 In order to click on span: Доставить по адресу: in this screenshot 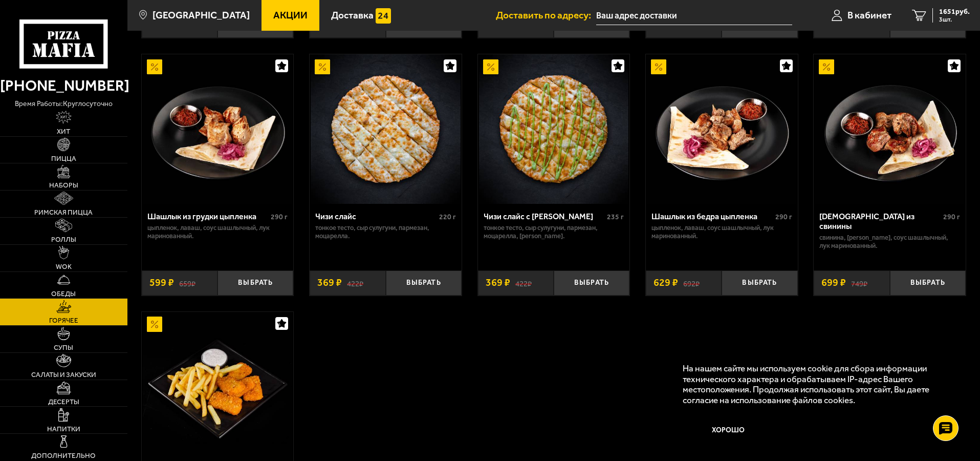, I will do `click(545, 14)`.